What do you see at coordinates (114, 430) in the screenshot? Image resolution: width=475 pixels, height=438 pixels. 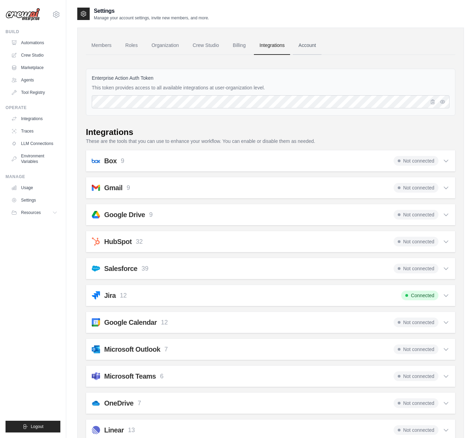 I see `h2: Linear` at bounding box center [114, 430].